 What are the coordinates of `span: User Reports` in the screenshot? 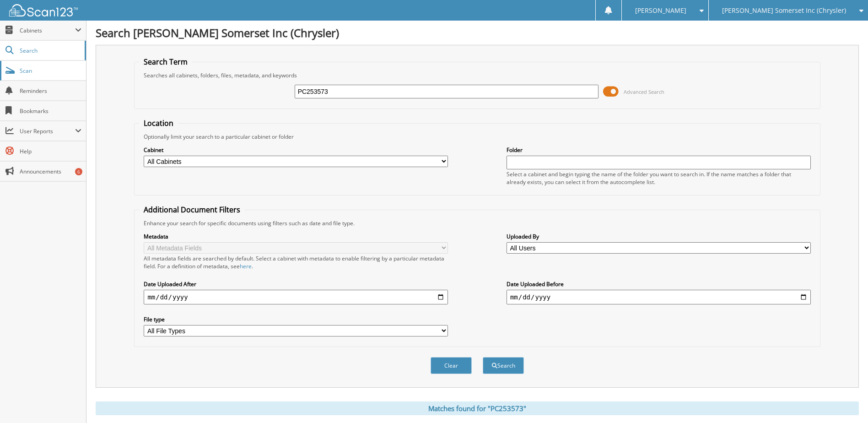 It's located at (47, 131).